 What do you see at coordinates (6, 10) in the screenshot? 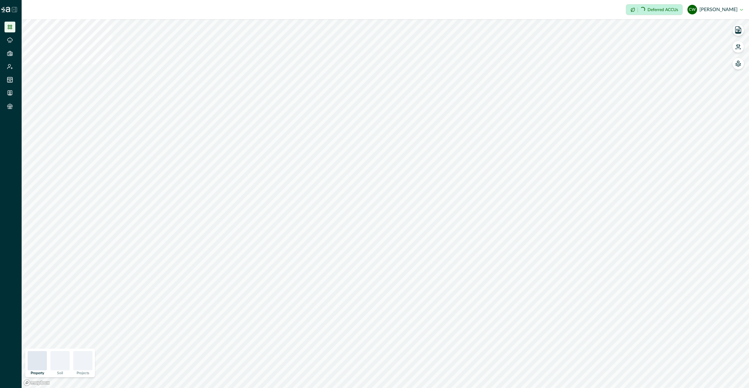
I see `img: Logo` at bounding box center [6, 10].